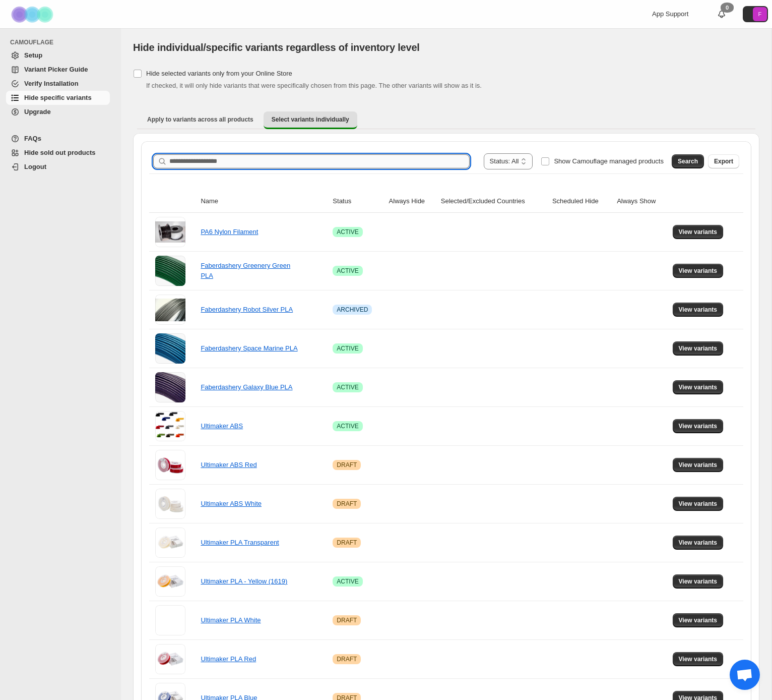 The height and width of the screenshot is (700, 772). Describe the element at coordinates (724, 161) in the screenshot. I see `span: Export` at that location.